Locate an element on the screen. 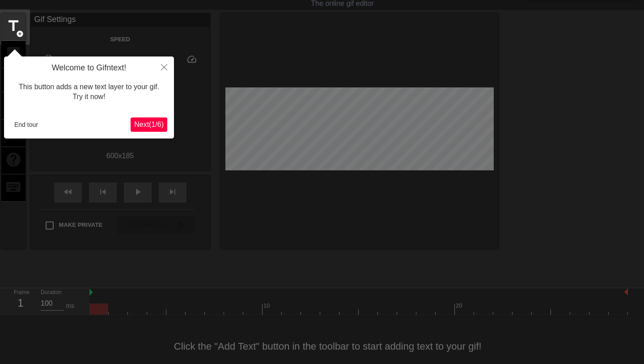  h4: Welcome to Gifntext! is located at coordinates (89, 68).